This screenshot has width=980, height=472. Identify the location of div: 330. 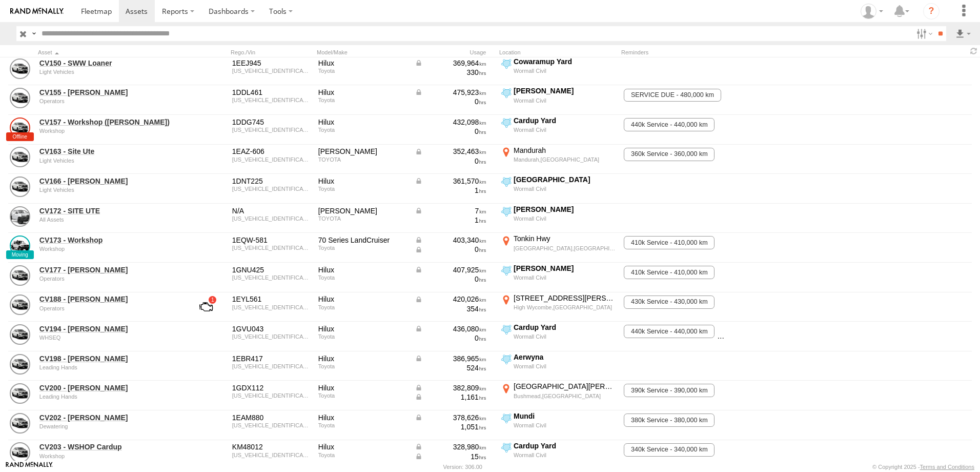
(450, 72).